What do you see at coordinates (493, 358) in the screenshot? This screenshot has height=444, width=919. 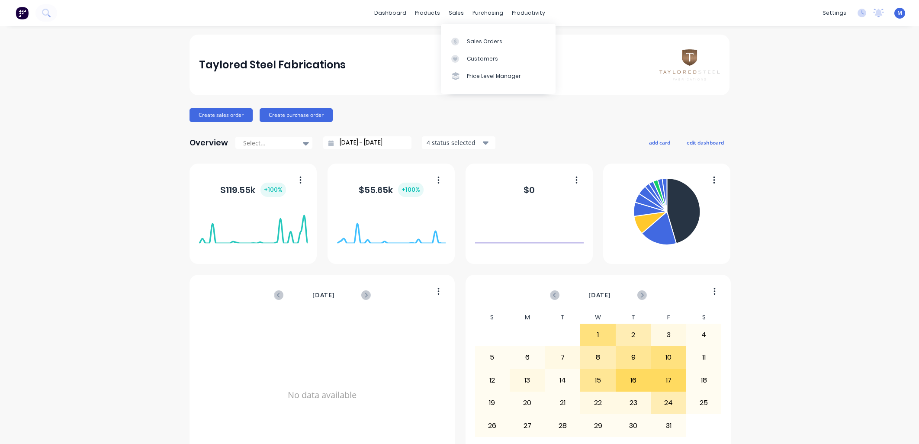 I see `div: 5` at bounding box center [493, 358].